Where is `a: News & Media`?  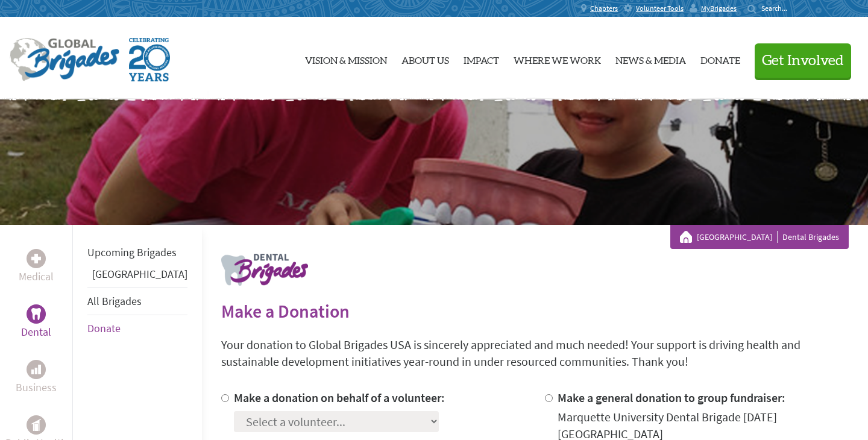
a: News & Media is located at coordinates (650, 59).